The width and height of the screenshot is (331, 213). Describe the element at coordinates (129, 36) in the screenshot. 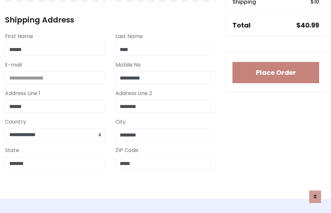

I see `label: Last Name` at that location.